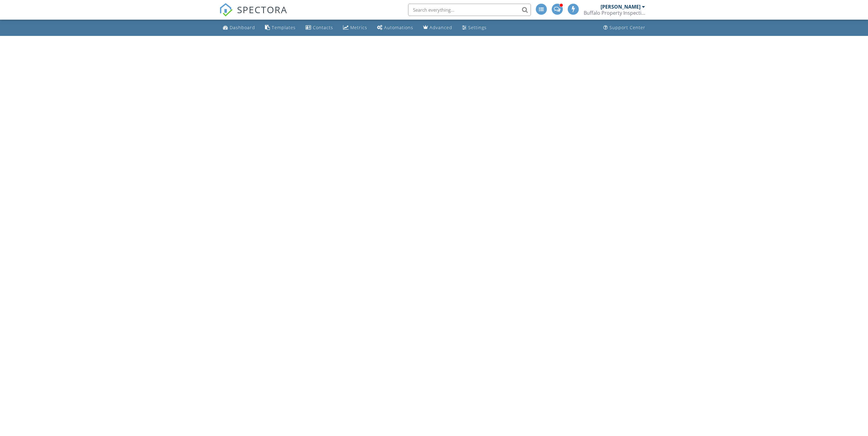 This screenshot has width=868, height=436. I want to click on input: Search everything..., so click(469, 10).